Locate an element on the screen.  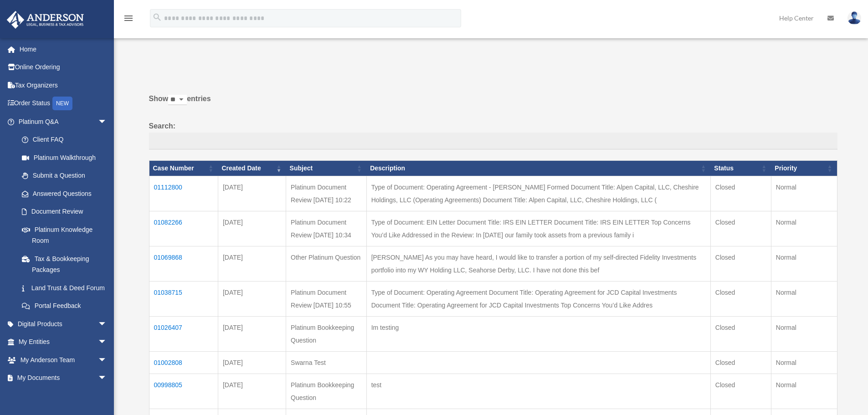
a: Digital Productsarrow_drop_down is located at coordinates (63, 324).